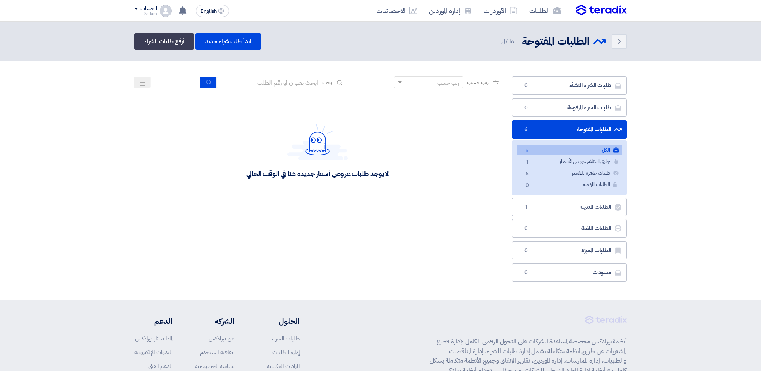 This screenshot has width=761, height=371. What do you see at coordinates (228, 42) in the screenshot?
I see `a: ابدأ طلب شراء جديد` at bounding box center [228, 42].